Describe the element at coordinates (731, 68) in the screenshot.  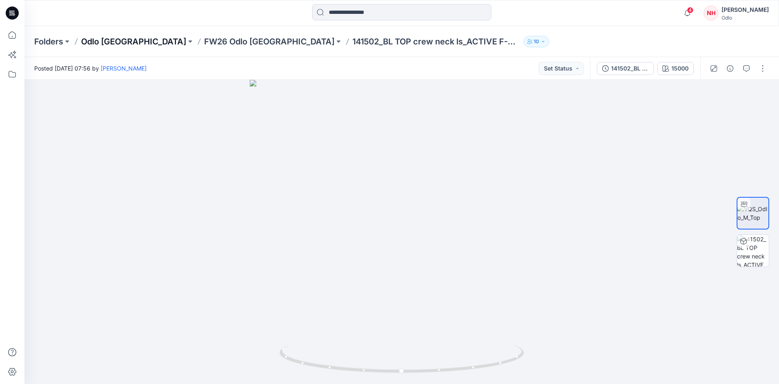
I see `button: Details` at that location.